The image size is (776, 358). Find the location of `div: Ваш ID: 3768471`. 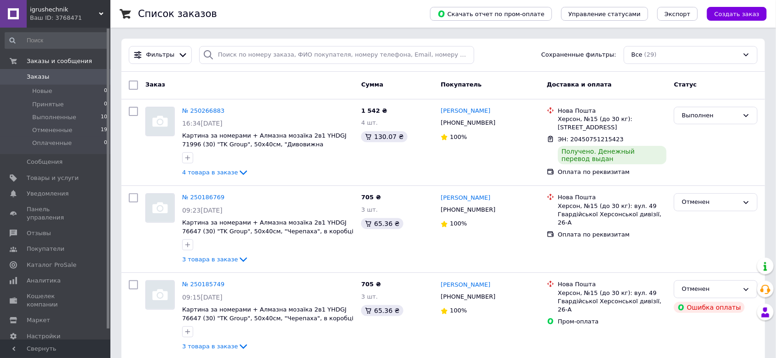

div: Ваш ID: 3768471 is located at coordinates (70, 18).